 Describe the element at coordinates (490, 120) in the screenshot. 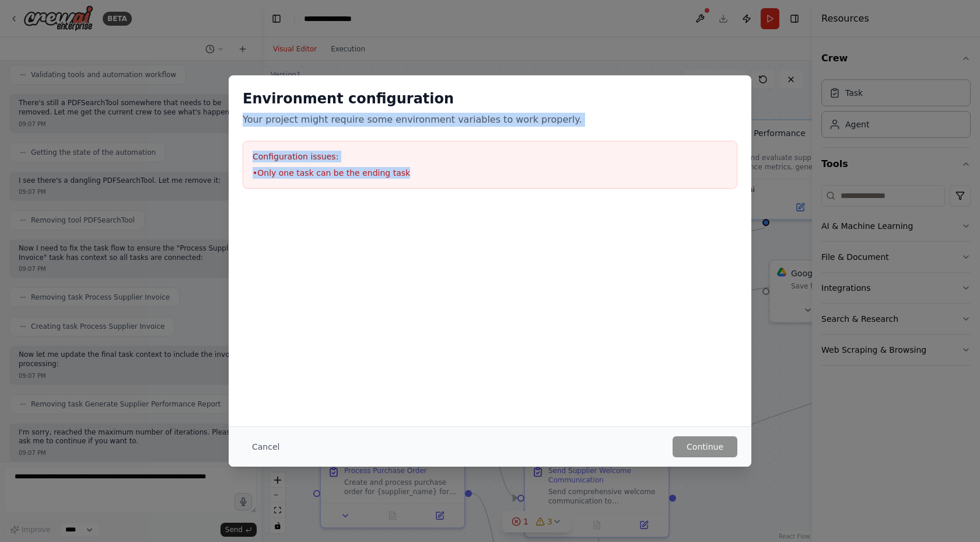

I see `p: Your project might require some environment variables to work properly.` at that location.